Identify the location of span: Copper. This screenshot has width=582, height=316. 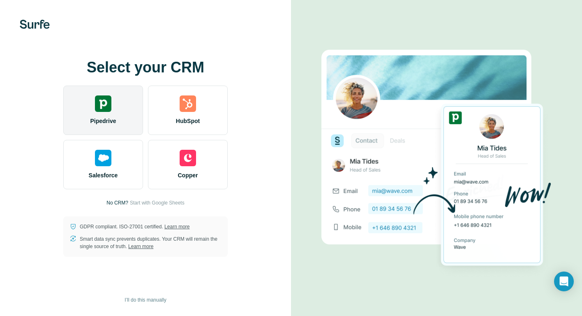
(188, 175).